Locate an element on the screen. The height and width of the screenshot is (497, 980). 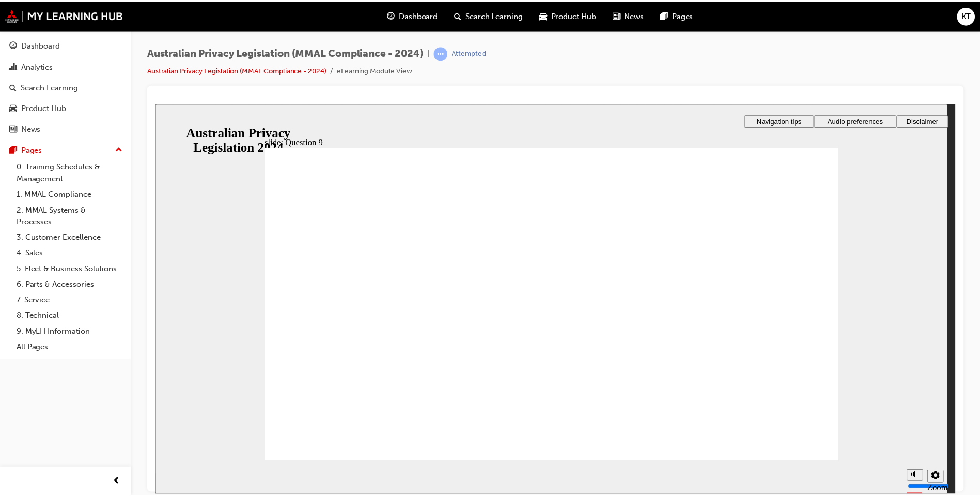
a: search-iconSearch Learning is located at coordinates (492, 15).